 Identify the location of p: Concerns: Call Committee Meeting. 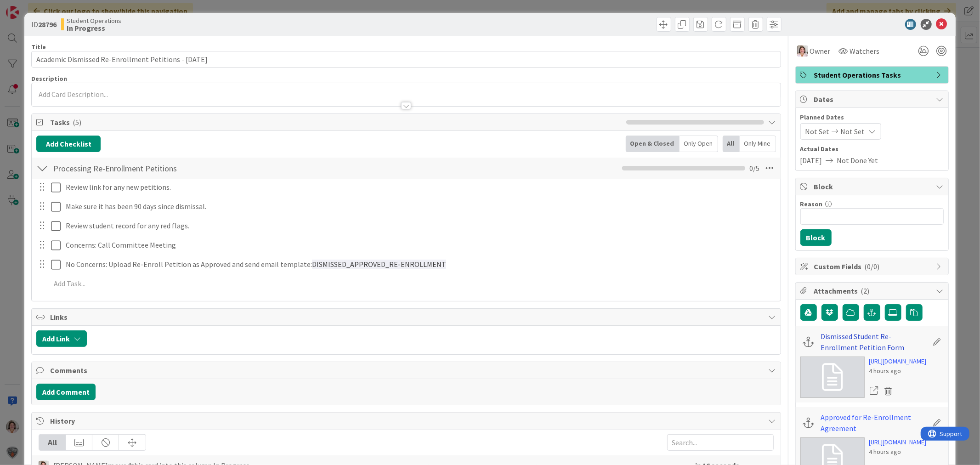
(420, 245).